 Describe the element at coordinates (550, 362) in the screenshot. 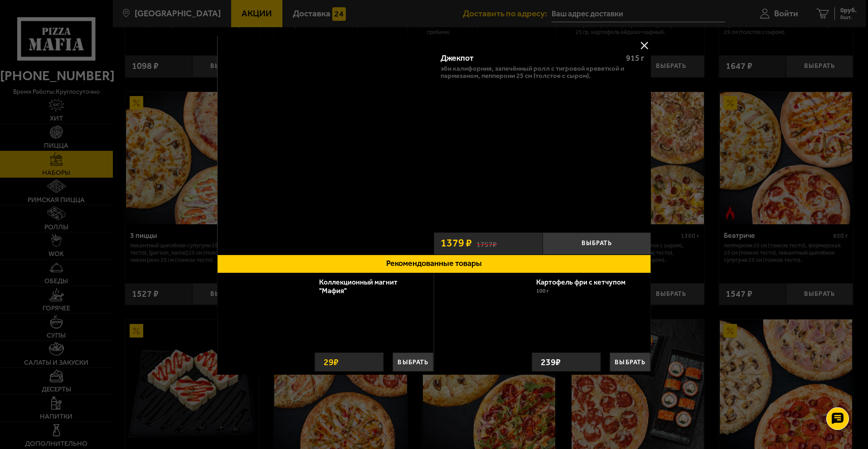

I see `strong: 239 ₽` at that location.